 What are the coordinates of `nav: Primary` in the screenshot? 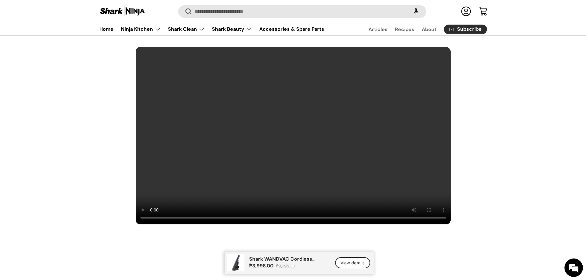 It's located at (212, 29).